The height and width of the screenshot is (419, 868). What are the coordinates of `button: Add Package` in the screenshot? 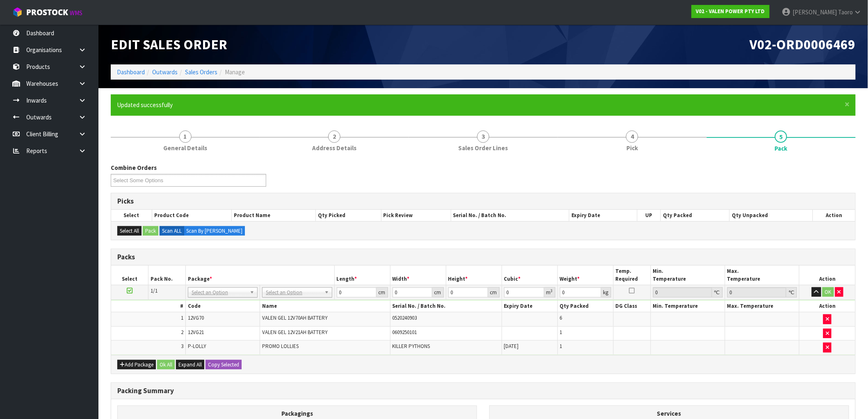 It's located at (137, 365).